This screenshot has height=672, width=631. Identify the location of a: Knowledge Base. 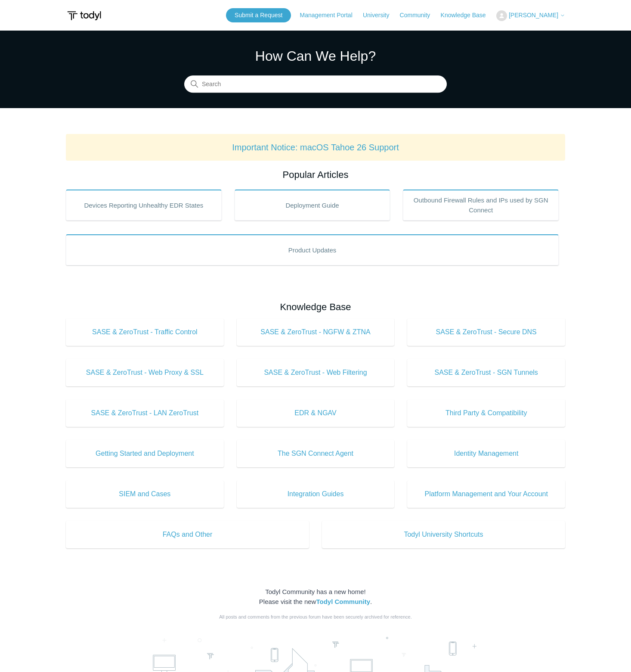
(468, 15).